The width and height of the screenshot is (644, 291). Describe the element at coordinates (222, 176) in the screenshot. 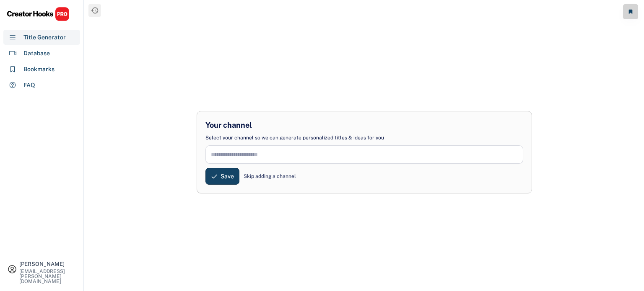

I see `button: Save` at that location.